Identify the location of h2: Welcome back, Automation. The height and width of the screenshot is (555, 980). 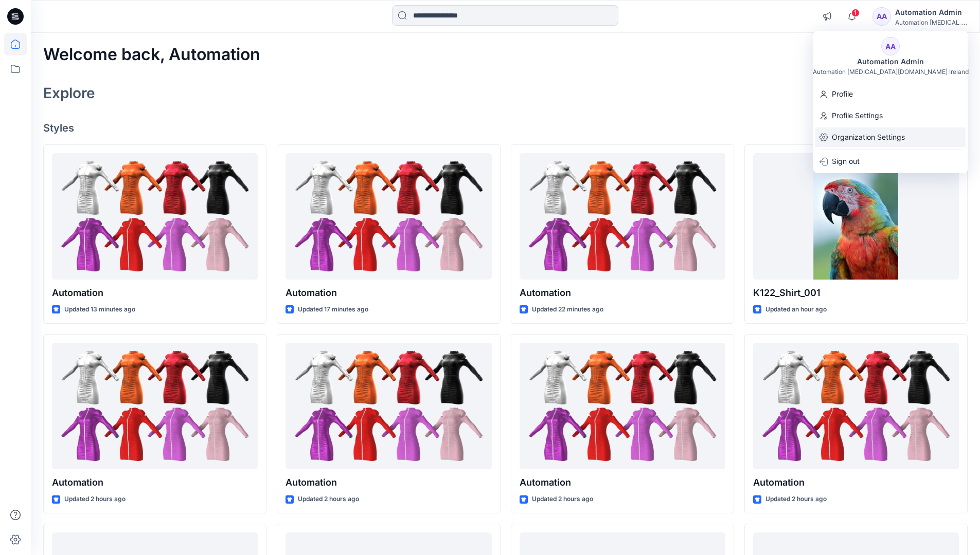
(152, 55).